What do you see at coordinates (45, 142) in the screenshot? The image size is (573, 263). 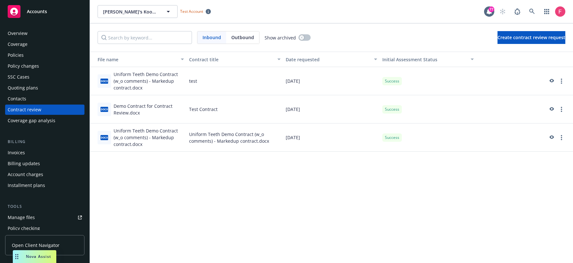 I see `div: Billing` at bounding box center [45, 142].